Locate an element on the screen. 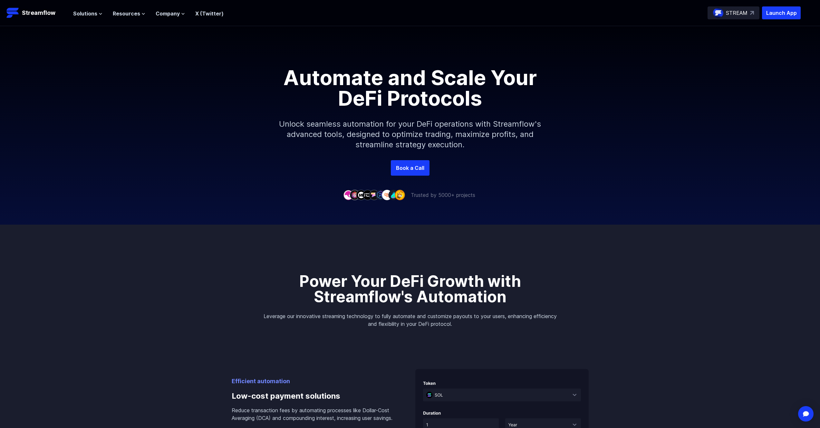 The width and height of the screenshot is (820, 428). button: Solutions is located at coordinates (88, 14).